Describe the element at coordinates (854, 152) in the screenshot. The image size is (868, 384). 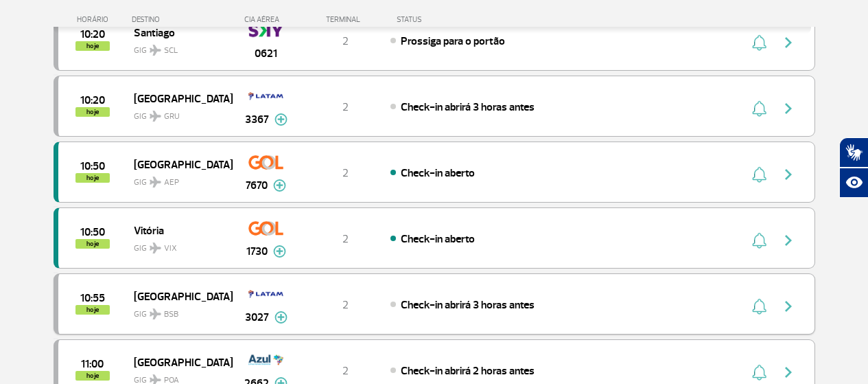
I see `button: Abrir tradutor de língua de sinais.` at that location.